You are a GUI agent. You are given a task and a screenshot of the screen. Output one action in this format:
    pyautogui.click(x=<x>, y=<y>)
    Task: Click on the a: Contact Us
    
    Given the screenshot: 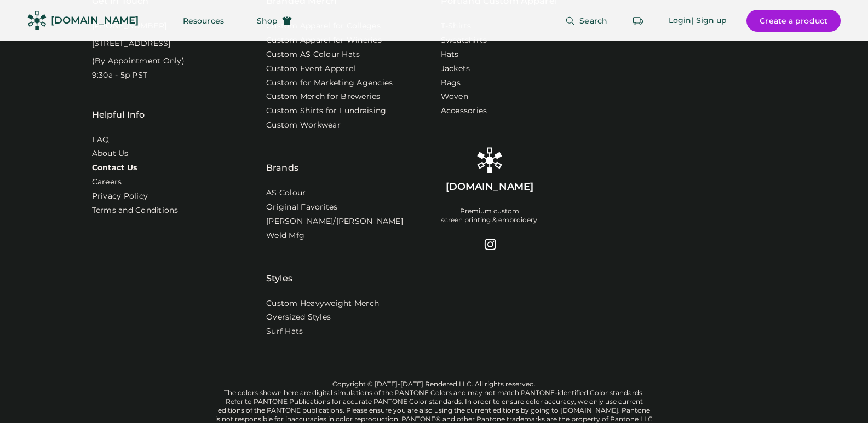 What is the action you would take?
    pyautogui.click(x=115, y=168)
    